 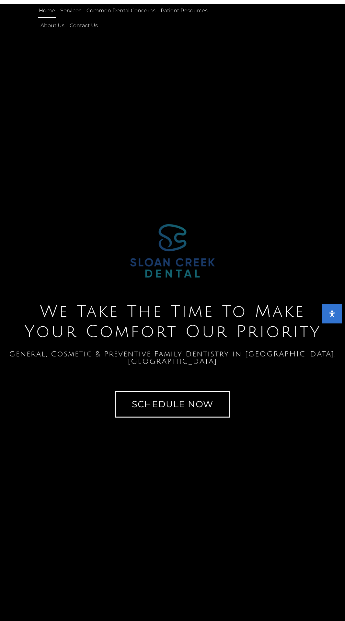 What do you see at coordinates (47, 11) in the screenshot?
I see `a: Home` at bounding box center [47, 11].